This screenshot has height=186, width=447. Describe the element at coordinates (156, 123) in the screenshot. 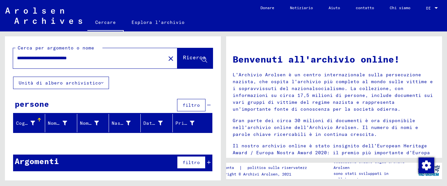

I see `mat-header-cell: Data di nascita` at that location.